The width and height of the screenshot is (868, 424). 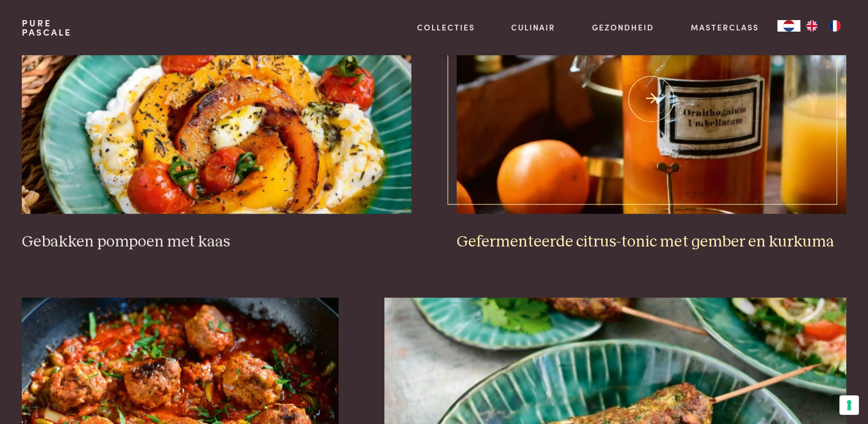 I want to click on a: NL, so click(x=789, y=26).